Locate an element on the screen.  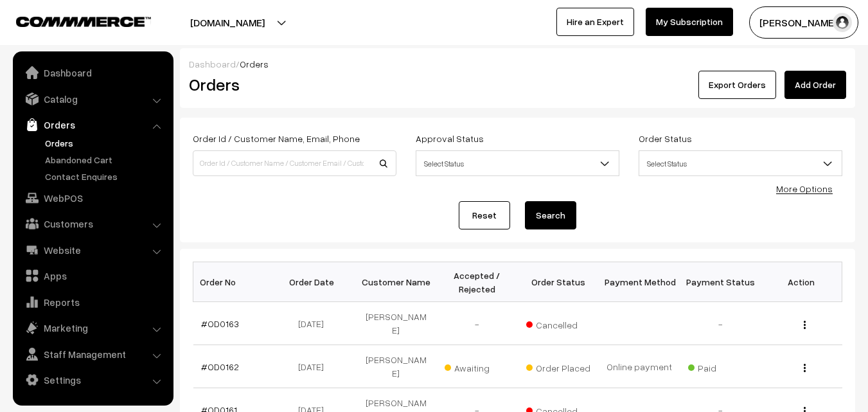
button: Export Orders is located at coordinates (737, 85).